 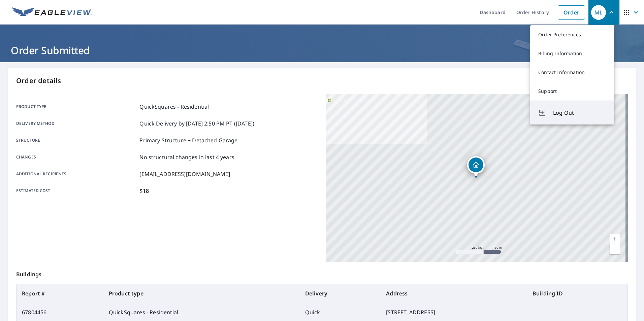 I want to click on th: Product type, so click(x=202, y=293).